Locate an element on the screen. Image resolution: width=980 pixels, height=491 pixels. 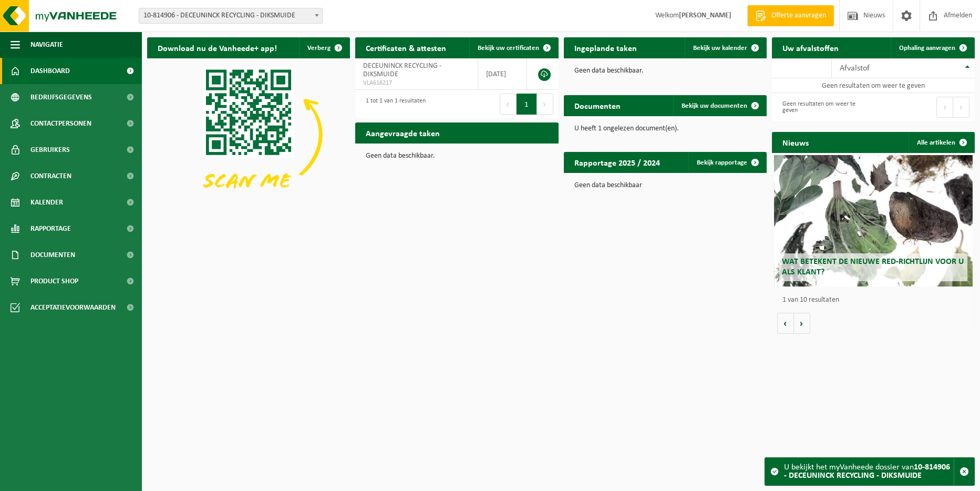
td: Geen resultaten om weer te geven is located at coordinates (874, 86).